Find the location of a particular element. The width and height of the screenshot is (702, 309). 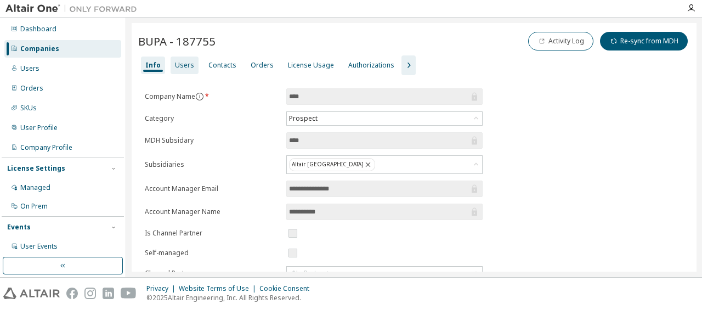

div: Website Terms of Use is located at coordinates (219, 288).